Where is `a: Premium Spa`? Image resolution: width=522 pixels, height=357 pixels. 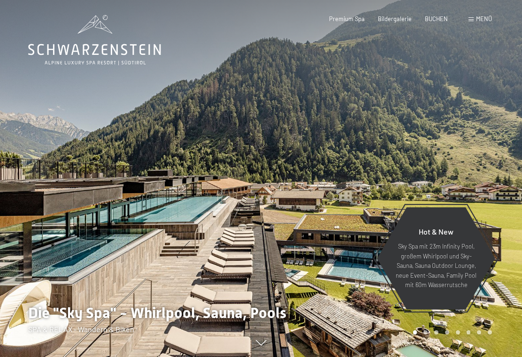
a: Premium Spa is located at coordinates (347, 19).